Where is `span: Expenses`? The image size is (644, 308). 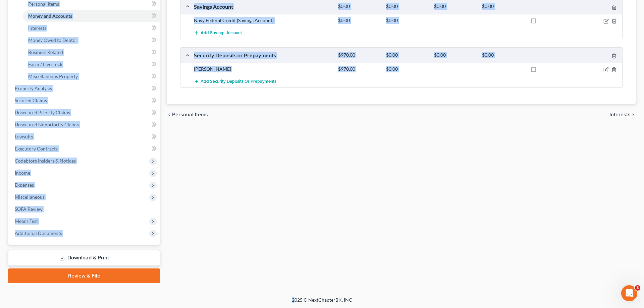 span: Expenses is located at coordinates (24, 185).